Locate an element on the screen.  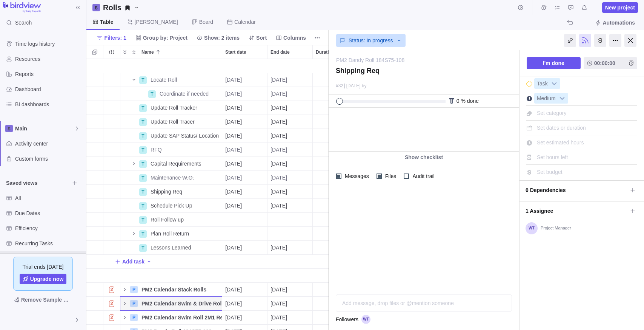
div: RFQ is located at coordinates (185, 150).